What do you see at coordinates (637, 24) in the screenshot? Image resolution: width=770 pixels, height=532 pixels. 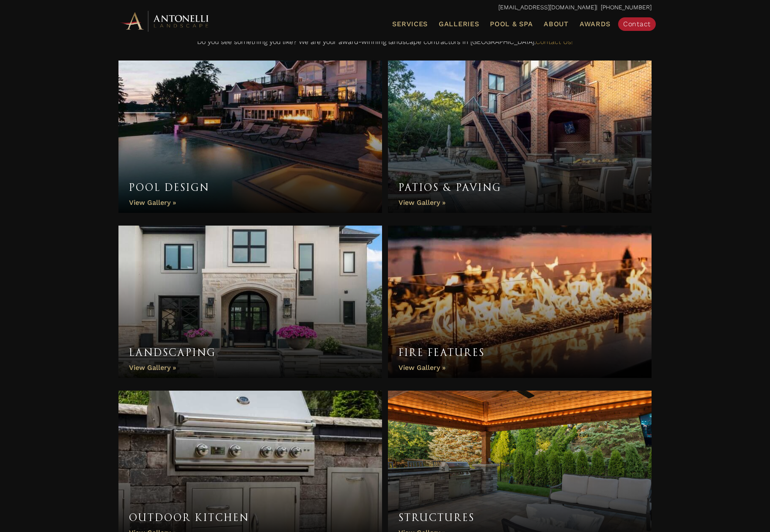 I see `a: Contact` at bounding box center [637, 24].